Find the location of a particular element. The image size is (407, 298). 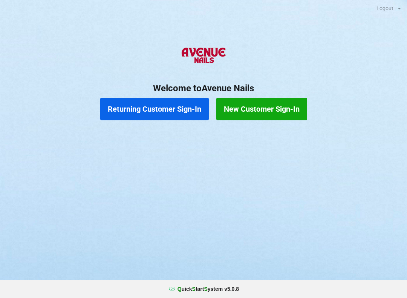

span: Q is located at coordinates (180, 289).